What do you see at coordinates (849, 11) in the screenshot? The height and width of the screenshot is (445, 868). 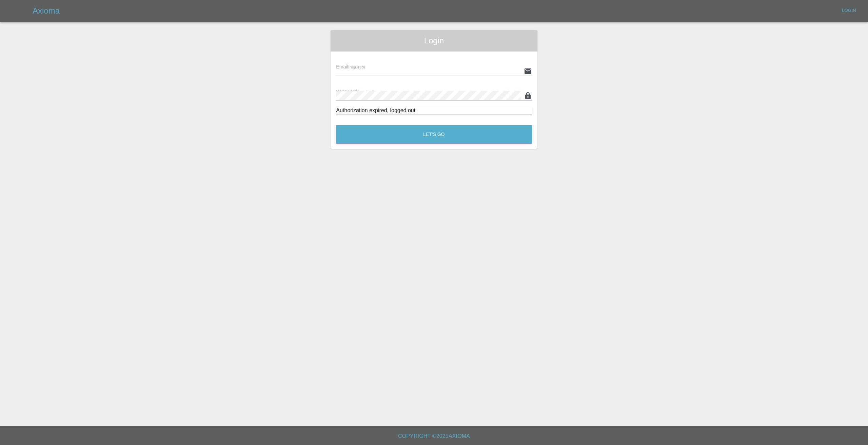 I see `a: Login` at bounding box center [849, 11].